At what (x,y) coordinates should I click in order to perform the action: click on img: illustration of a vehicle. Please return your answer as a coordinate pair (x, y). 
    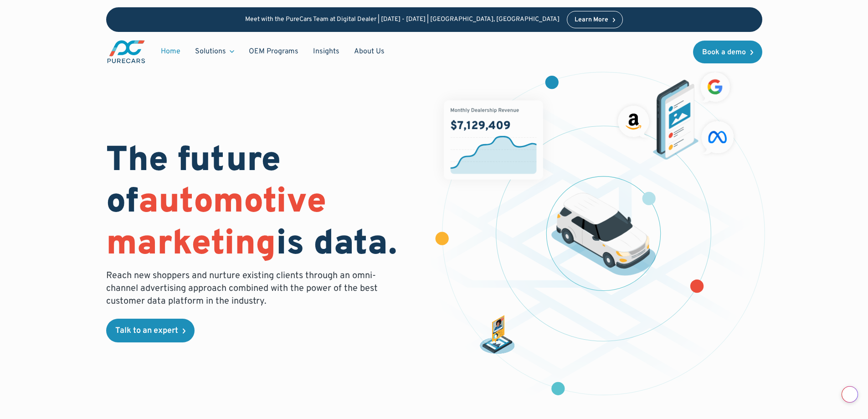
    Looking at the image, I should click on (603, 234).